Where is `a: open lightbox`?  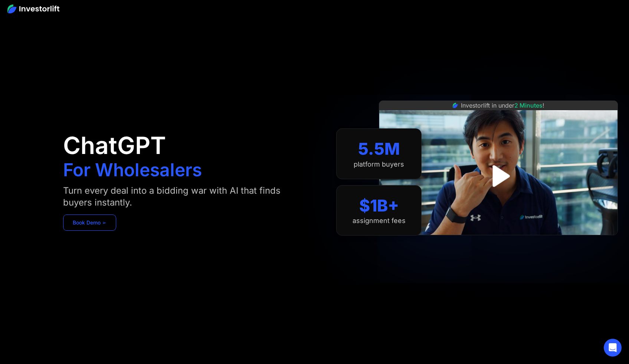
a: open lightbox is located at coordinates (499, 176).